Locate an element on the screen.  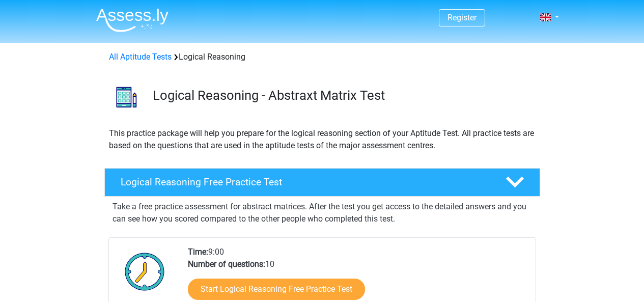
a: Logical Reasoning Free Practice Test is located at coordinates (322, 182).